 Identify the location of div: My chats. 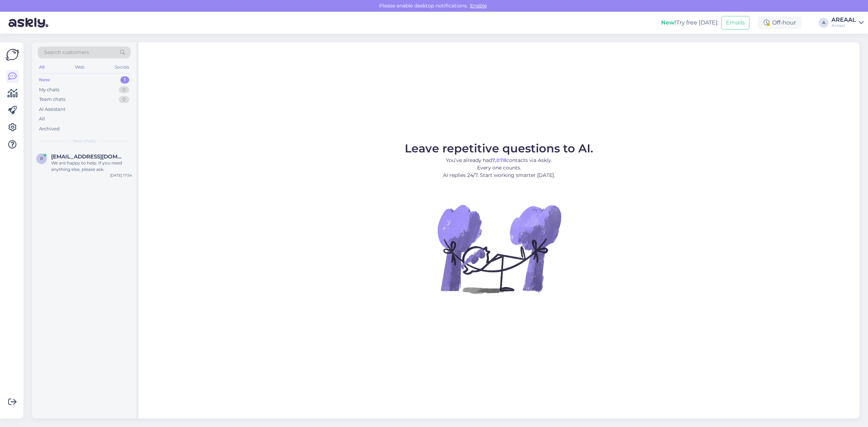
(49, 90).